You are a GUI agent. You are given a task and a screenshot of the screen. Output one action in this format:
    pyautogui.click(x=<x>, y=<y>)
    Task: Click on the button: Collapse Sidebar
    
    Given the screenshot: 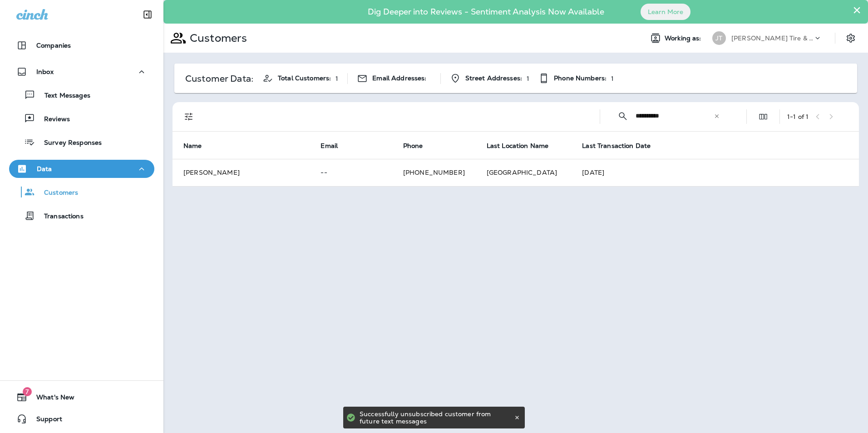 What is the action you would take?
    pyautogui.click(x=148, y=15)
    